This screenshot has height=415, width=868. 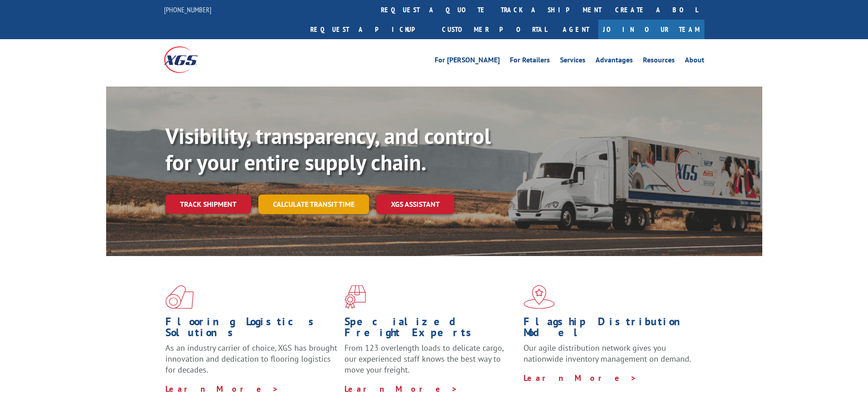 I want to click on a: Join Our Team, so click(x=651, y=29).